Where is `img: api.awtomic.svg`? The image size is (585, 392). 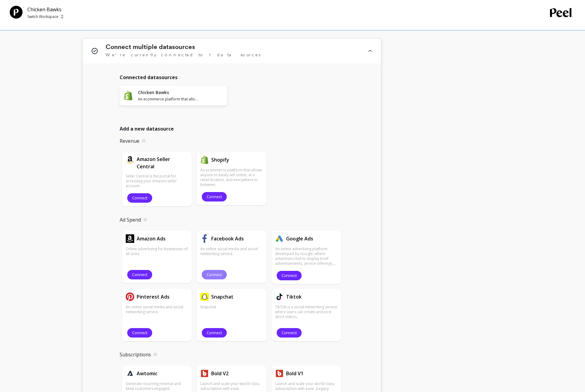 img: api.awtomic.svg is located at coordinates (130, 373).